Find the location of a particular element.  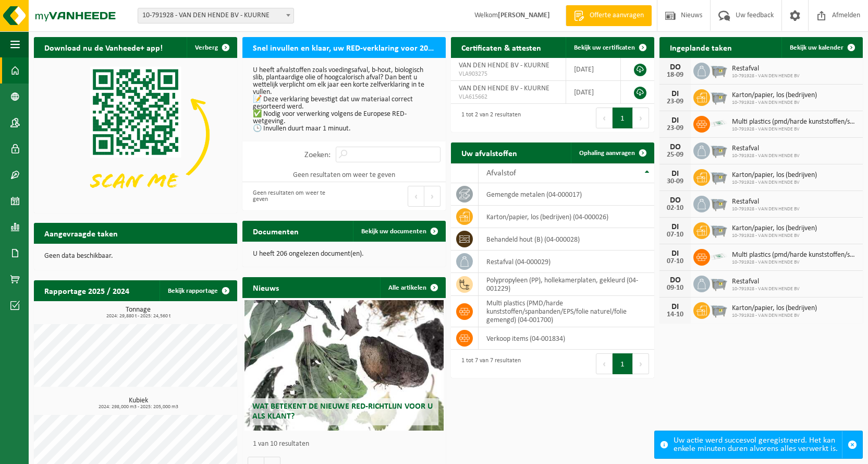

td: multi plastics (PMD/harde kunststoffen/spanbanden/EPS/folie naturel/folie gemengd) (04-001700) is located at coordinates (566, 311).